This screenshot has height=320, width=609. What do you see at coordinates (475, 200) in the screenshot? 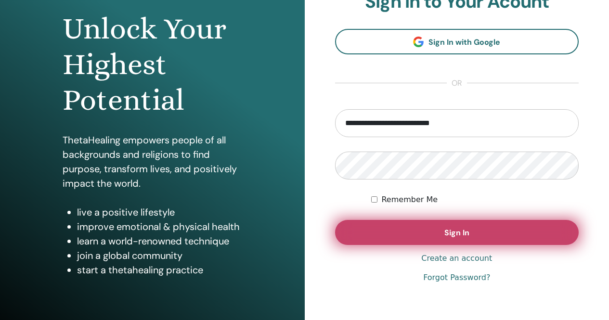
I see `div: Keep me authenticated indefinitely or until I manually logout` at bounding box center [475, 200].